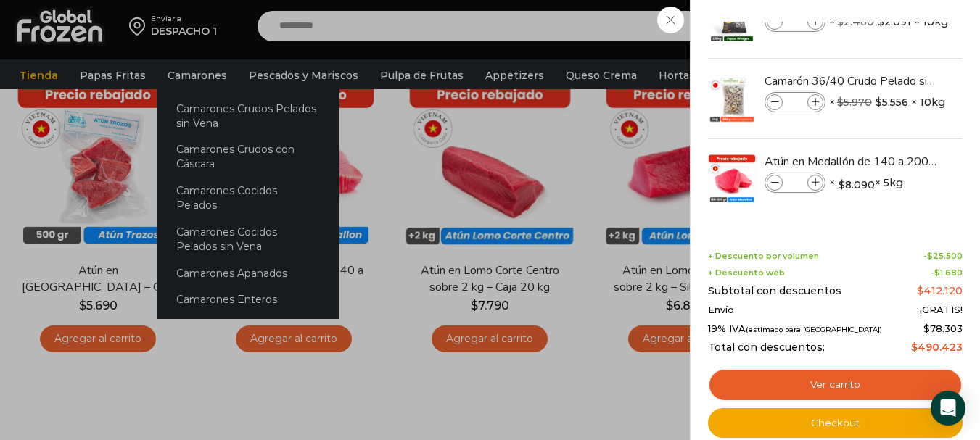 This screenshot has width=980, height=440. Describe the element at coordinates (948, 408) in the screenshot. I see `div: Open Intercom Messenger` at that location.